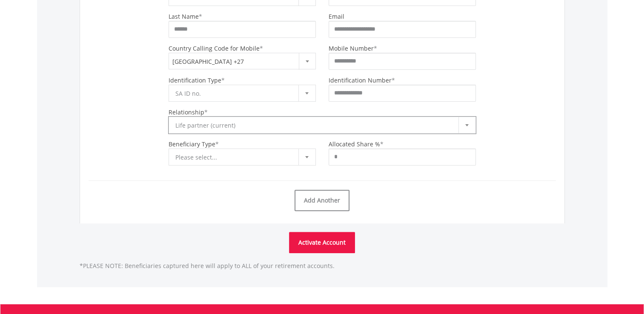 This screenshot has width=644, height=314. What do you see at coordinates (322, 247) in the screenshot?
I see `div: *PLEASE NOTE: Beneficiaries captured here will apply to ALL of your retirement accounts.` at bounding box center [322, 247].